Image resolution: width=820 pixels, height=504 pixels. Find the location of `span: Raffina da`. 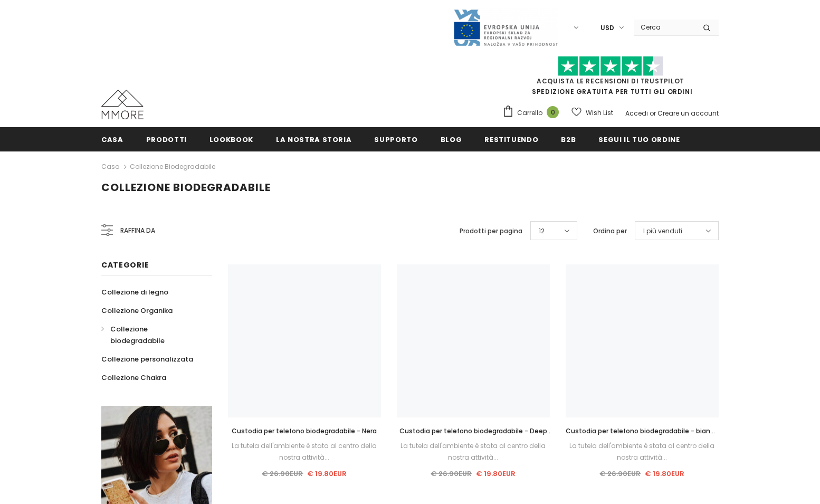

span: Raffina da is located at coordinates (138, 231).